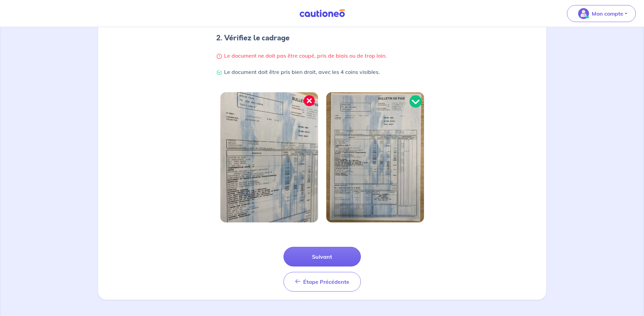 The image size is (644, 316). What do you see at coordinates (219, 73) in the screenshot?
I see `img: Check` at bounding box center [219, 73].